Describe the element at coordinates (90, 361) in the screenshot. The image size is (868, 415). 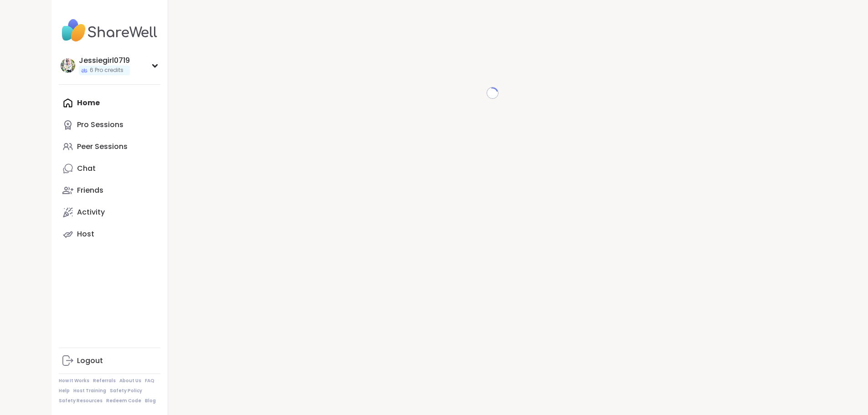
I see `div: Logout` at that location.